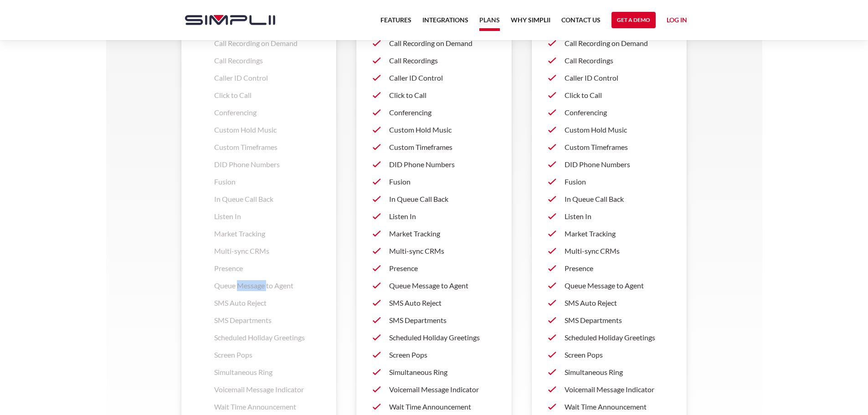  What do you see at coordinates (609, 251) in the screenshot?
I see `a: Multi-sync CRMs` at bounding box center [609, 251].